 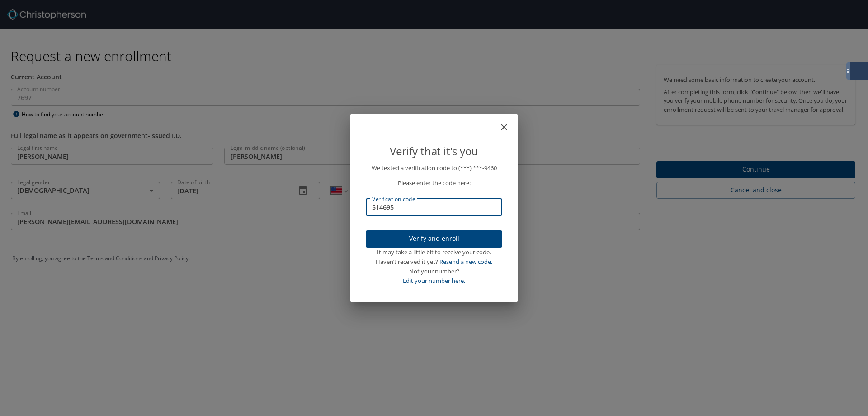 I want to click on p: Verify that it's you, so click(x=434, y=151).